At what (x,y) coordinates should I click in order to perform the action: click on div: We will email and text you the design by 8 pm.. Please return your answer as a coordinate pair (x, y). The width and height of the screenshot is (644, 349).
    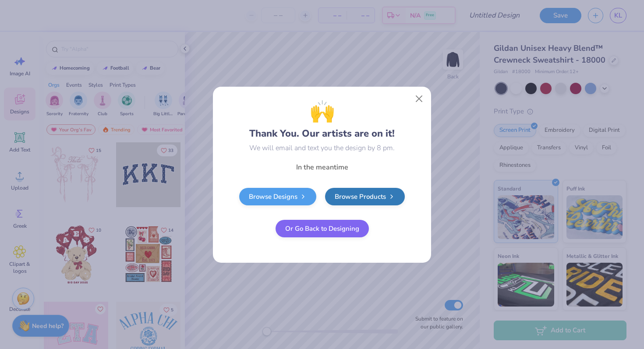
    Looking at the image, I should click on (322, 148).